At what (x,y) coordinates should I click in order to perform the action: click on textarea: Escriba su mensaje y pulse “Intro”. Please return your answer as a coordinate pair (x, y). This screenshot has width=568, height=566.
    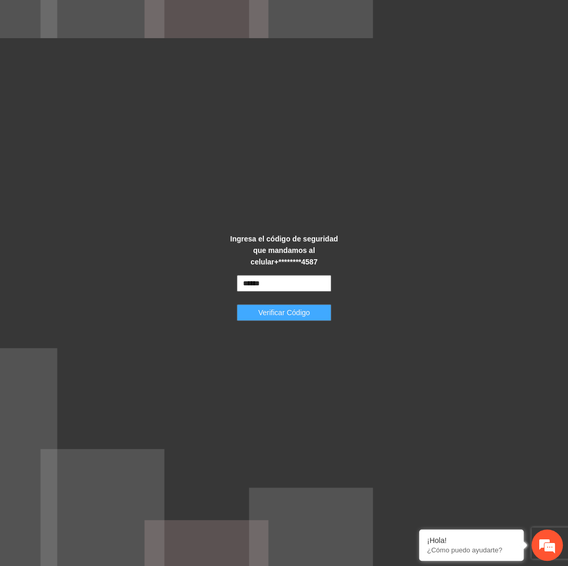
    Looking at the image, I should click on (102, 303).